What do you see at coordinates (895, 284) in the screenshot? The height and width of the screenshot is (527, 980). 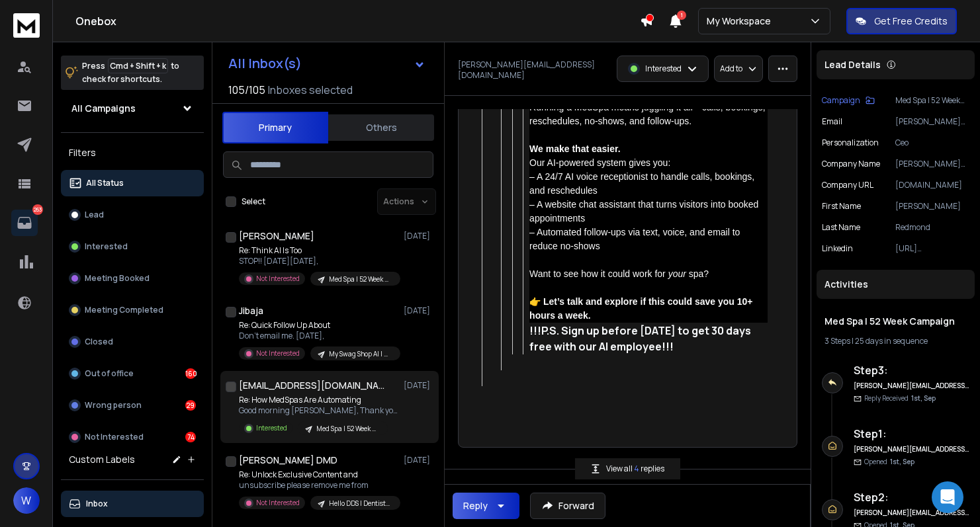 I see `div: Activities` at bounding box center [895, 284].